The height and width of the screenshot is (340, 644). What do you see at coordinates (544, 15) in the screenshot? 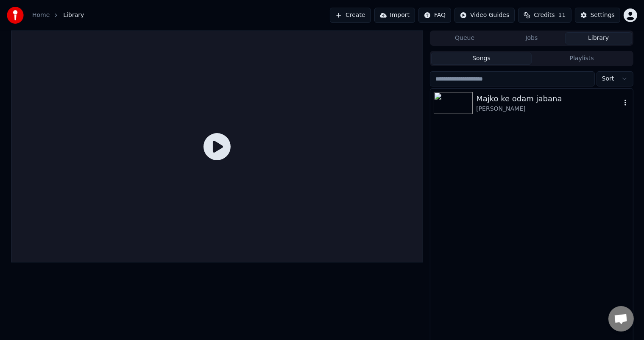
I see `span: Credits` at bounding box center [544, 15].